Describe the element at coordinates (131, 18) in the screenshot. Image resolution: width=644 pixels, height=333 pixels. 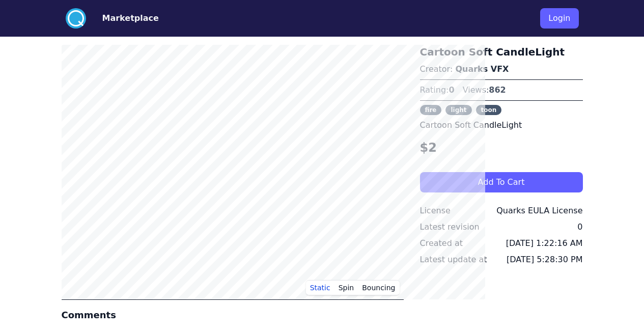
I see `button: Marketplace` at that location.